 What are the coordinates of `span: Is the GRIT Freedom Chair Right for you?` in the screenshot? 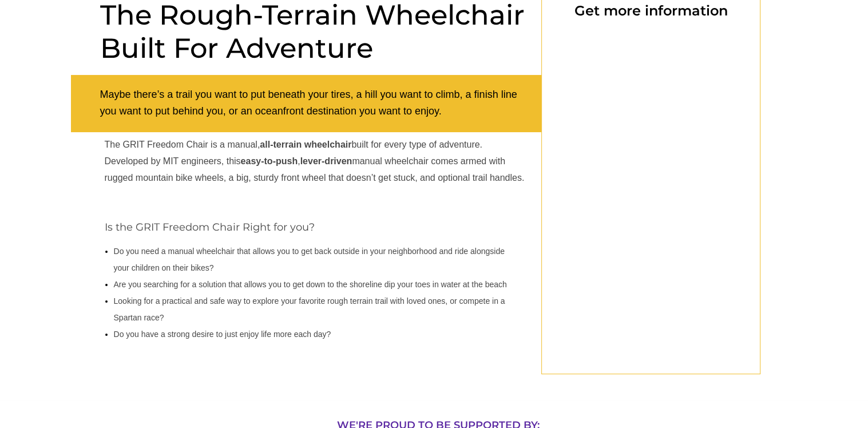 It's located at (209, 227).